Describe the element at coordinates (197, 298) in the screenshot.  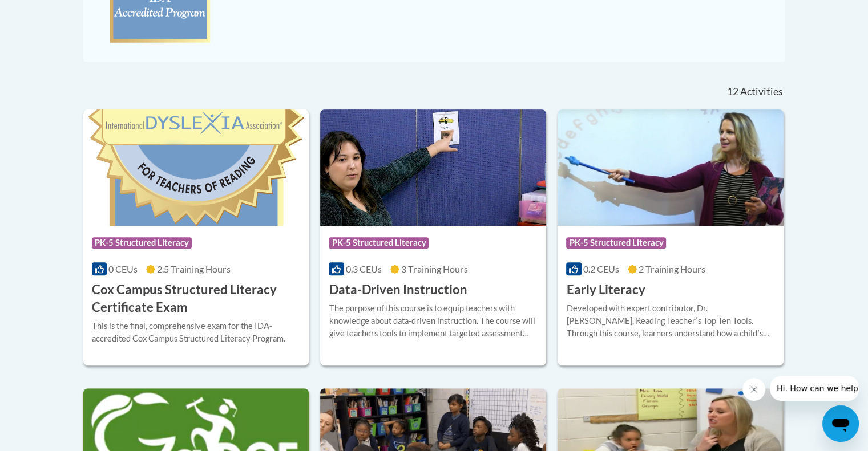
I see `h3: Cox Campus Structured Literacy Certificate Exam` at that location.